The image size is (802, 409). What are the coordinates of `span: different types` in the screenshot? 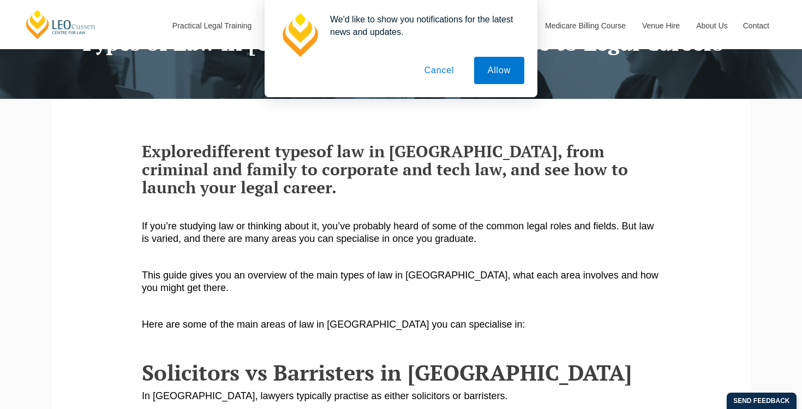 It's located at (259, 151).